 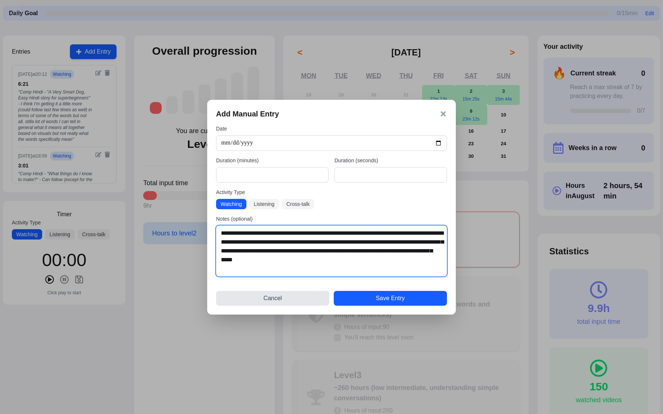 I want to click on label: Duration (minutes), so click(x=272, y=161).